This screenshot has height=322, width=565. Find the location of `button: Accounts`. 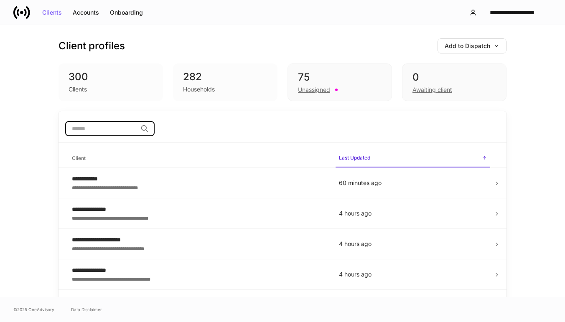

button: Accounts is located at coordinates (86, 13).